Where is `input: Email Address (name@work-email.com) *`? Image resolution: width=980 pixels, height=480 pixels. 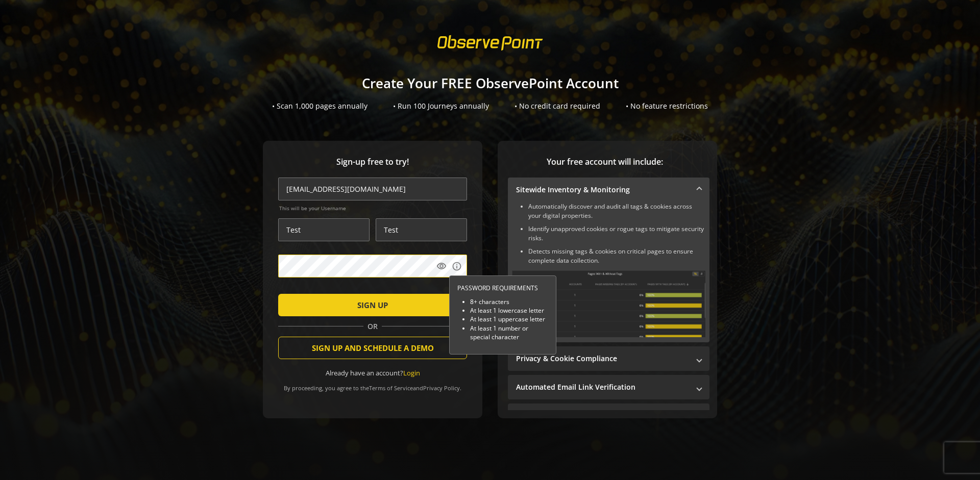 input: Email Address (name@work-email.com) * is located at coordinates (373, 188).